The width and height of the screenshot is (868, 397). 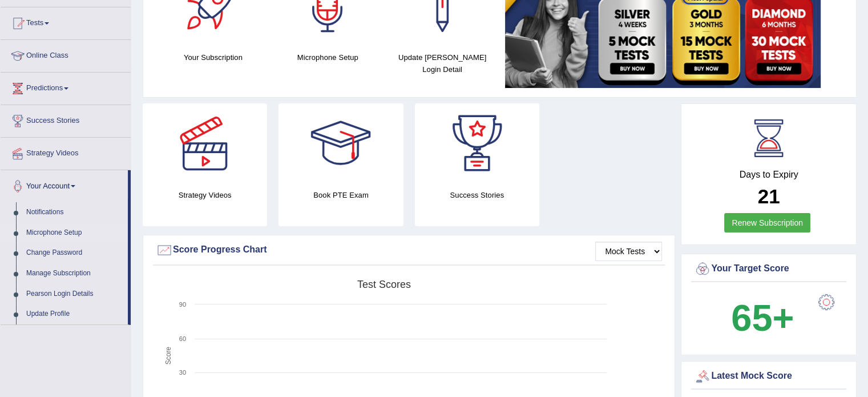 I want to click on div: Latest Mock Score, so click(x=769, y=377).